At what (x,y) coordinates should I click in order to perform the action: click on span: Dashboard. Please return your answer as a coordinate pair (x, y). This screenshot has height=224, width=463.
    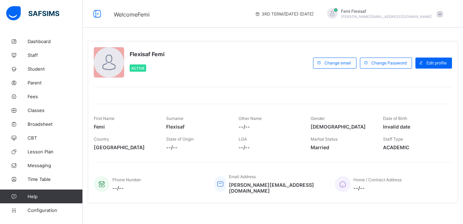
    Looking at the image, I should click on (55, 41).